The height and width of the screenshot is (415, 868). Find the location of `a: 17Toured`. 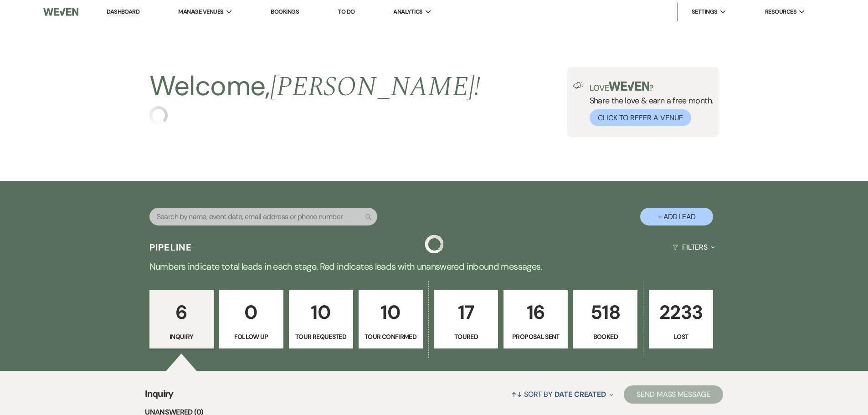

a: 17Toured is located at coordinates (466, 320).